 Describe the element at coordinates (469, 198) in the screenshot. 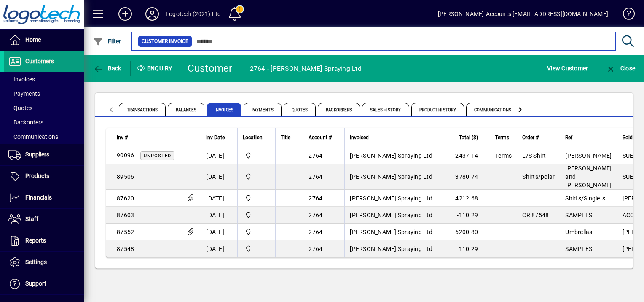

I see `td: 4212.68` at that location.